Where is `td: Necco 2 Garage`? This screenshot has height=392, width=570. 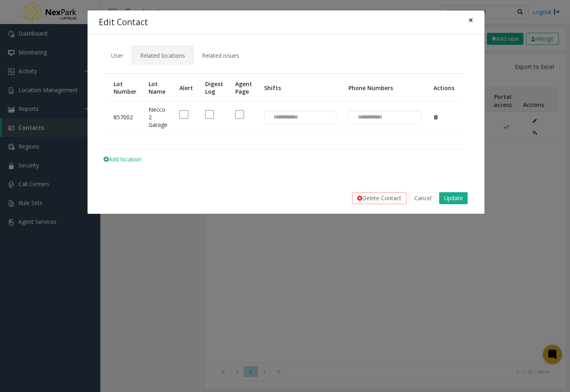
td: Necco 2 Garage is located at coordinates (158, 117).